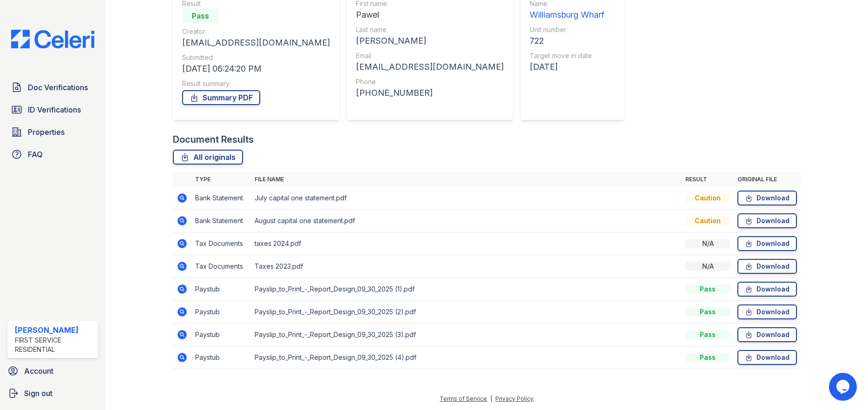 Image resolution: width=868 pixels, height=410 pixels. I want to click on button: Sign out, so click(52, 393).